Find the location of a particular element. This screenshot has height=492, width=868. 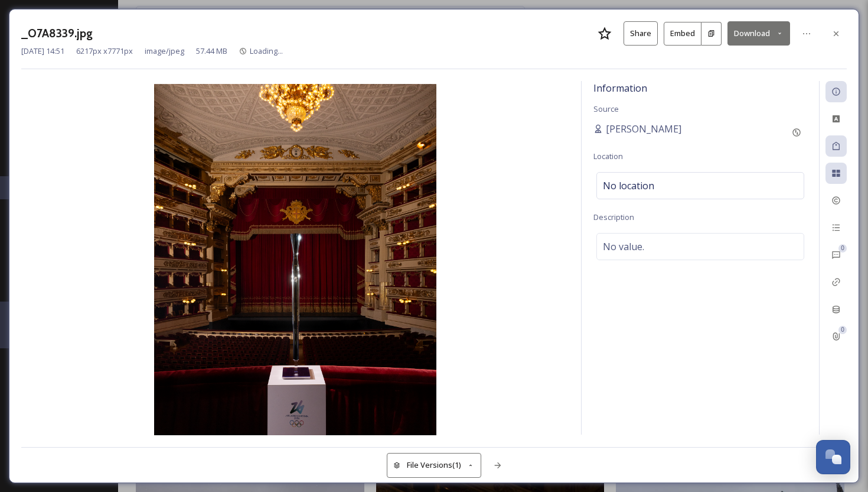

span: No location is located at coordinates (628, 186).